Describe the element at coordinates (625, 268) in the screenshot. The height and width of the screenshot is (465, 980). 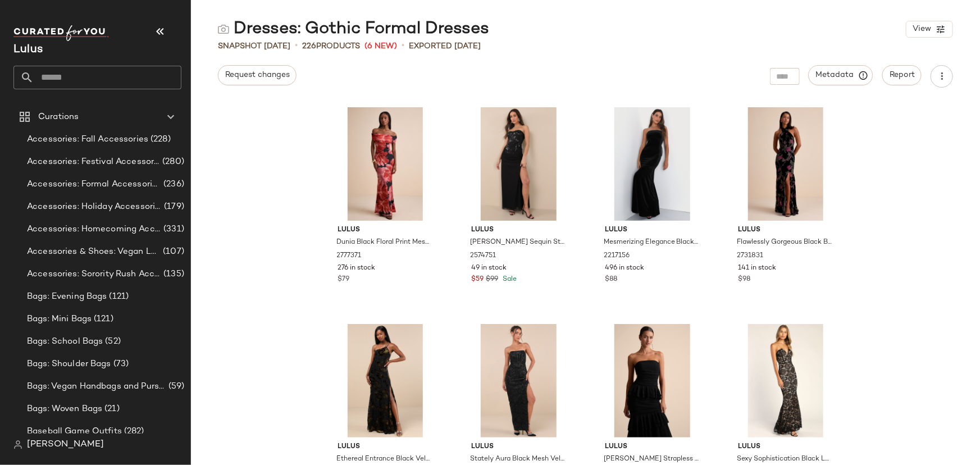
I see `span: 496 in stock` at that location.